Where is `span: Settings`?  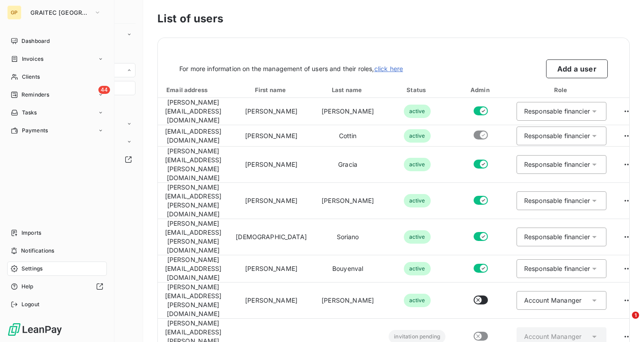 span: Settings is located at coordinates (32, 269).